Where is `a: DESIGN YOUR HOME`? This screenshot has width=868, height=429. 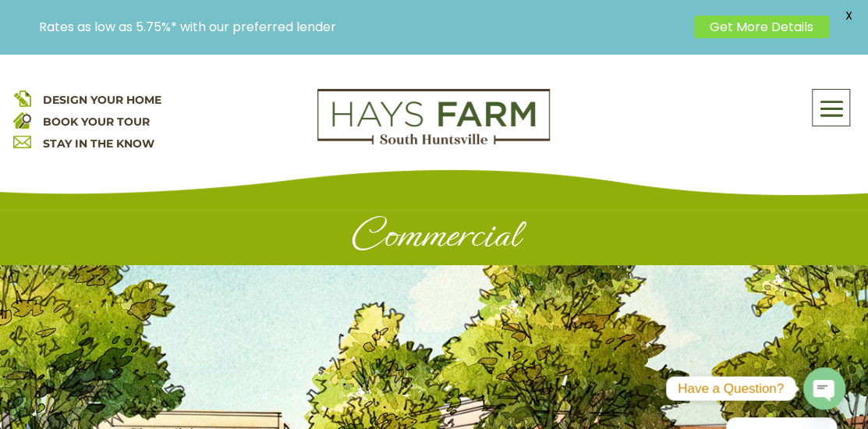
a: DESIGN YOUR HOME is located at coordinates (102, 100).